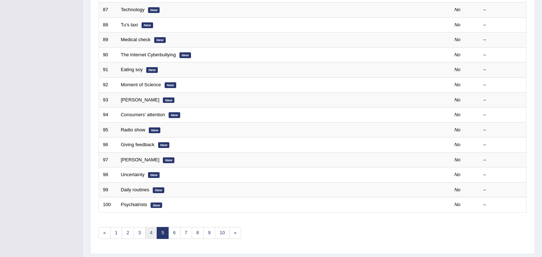 The height and width of the screenshot is (257, 542). I want to click on td: 96, so click(108, 145).